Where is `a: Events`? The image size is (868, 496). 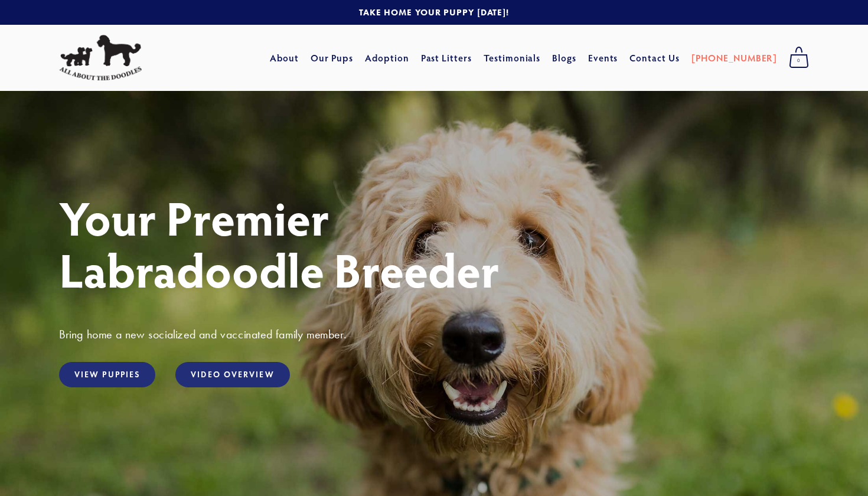 a: Events is located at coordinates (602, 58).